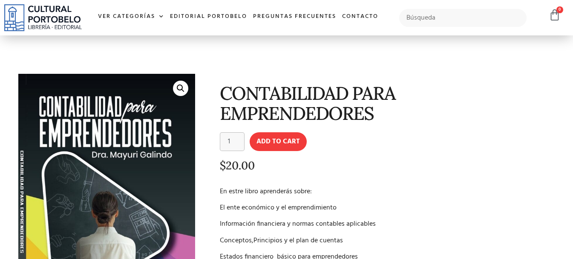  What do you see at coordinates (360, 17) in the screenshot?
I see `a: Contacto` at bounding box center [360, 17].